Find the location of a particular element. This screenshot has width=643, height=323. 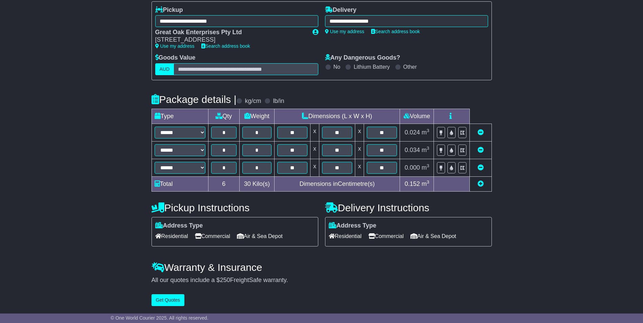

label: AUD is located at coordinates (165, 69).